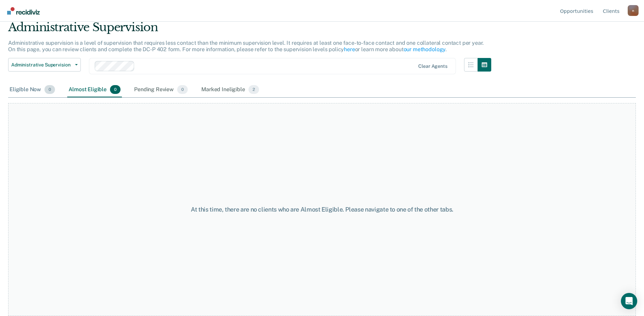 The height and width of the screenshot is (316, 644). What do you see at coordinates (249, 30) in the screenshot?
I see `div: Administrative Supervision` at bounding box center [249, 30].